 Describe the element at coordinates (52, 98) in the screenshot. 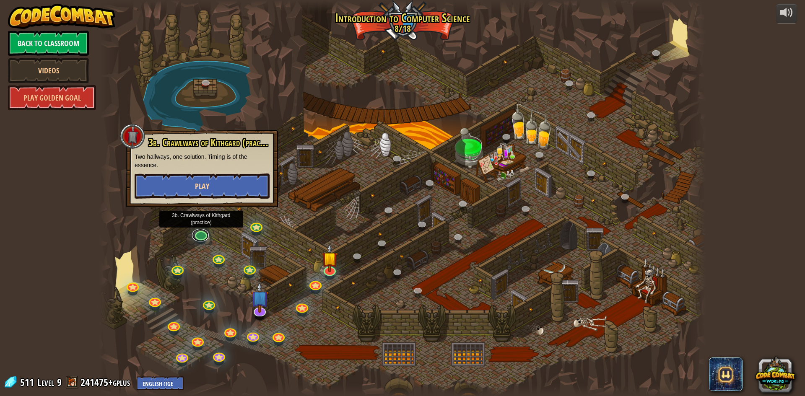

I see `a: Play Golden Goal` at that location.